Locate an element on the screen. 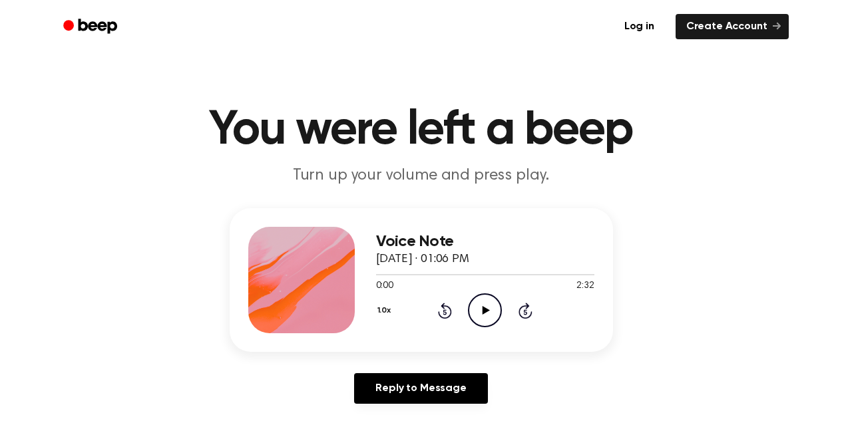 The image size is (842, 425). a: Create Account is located at coordinates (732, 27).